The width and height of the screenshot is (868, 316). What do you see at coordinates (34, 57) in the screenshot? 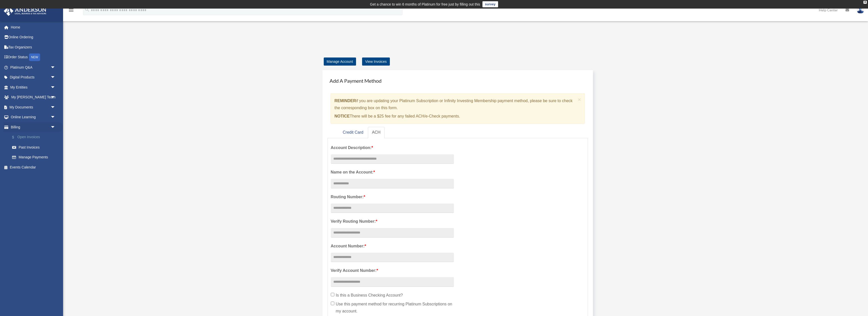
I see `a: Order StatusNEW` at bounding box center [34, 57].